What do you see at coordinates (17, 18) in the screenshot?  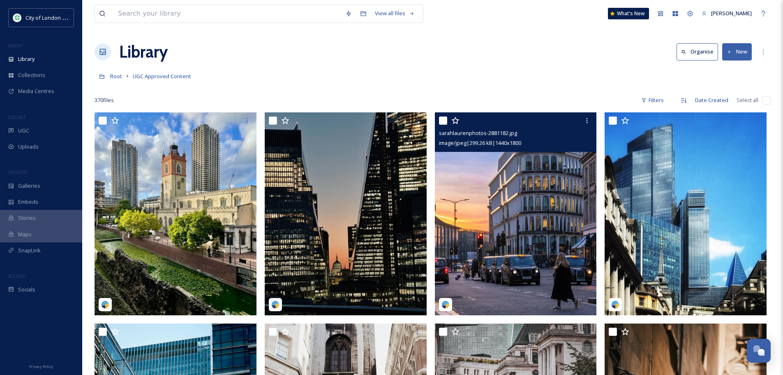 I see `img: 354633849_641918134643224_7365946917959491822_n.jpg` at bounding box center [17, 18].